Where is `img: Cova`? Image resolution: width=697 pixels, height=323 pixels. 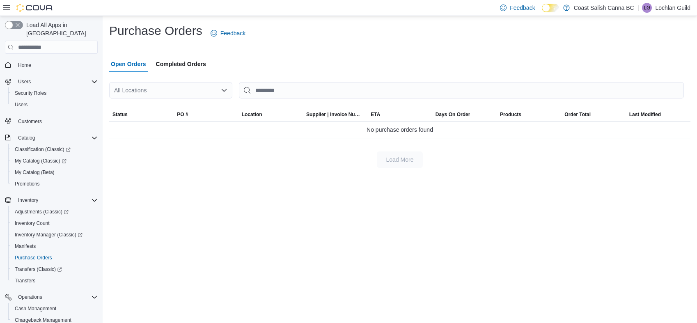
img: Cova is located at coordinates (35, 8).